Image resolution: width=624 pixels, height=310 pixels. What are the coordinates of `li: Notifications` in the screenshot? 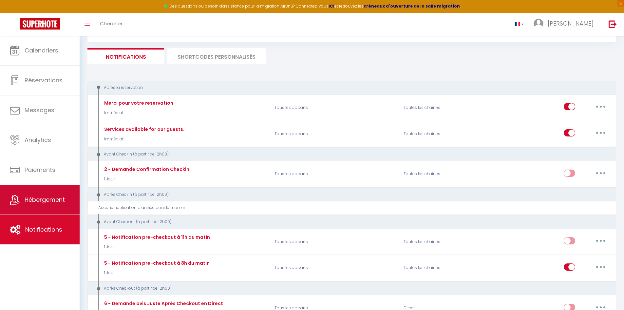 It's located at (126, 56).